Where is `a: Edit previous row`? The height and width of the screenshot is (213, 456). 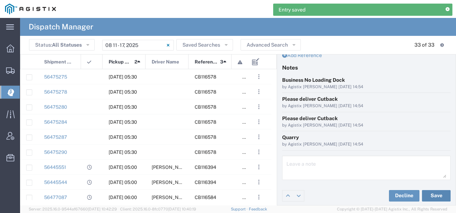 a: Edit previous row is located at coordinates (288, 196).